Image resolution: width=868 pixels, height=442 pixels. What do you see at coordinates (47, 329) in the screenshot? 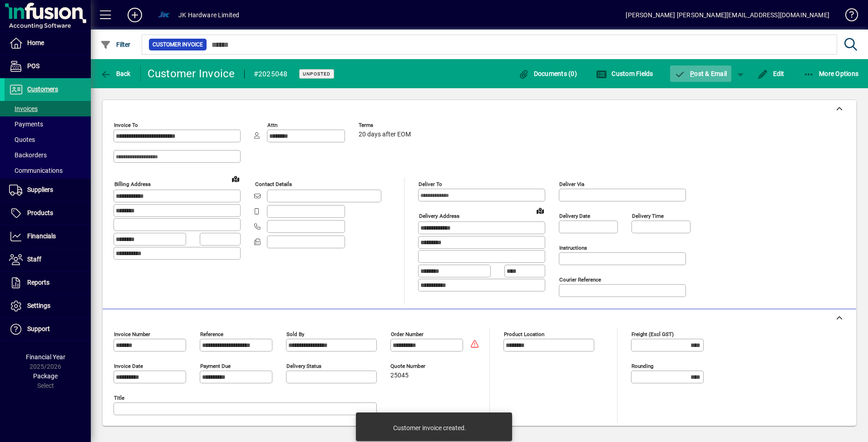
I see `a: Support` at bounding box center [47, 329].